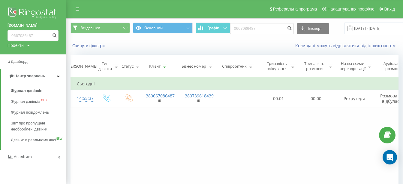  Describe the element at coordinates (295, 9) in the screenshot. I see `span: Реферальна програма` at that location.